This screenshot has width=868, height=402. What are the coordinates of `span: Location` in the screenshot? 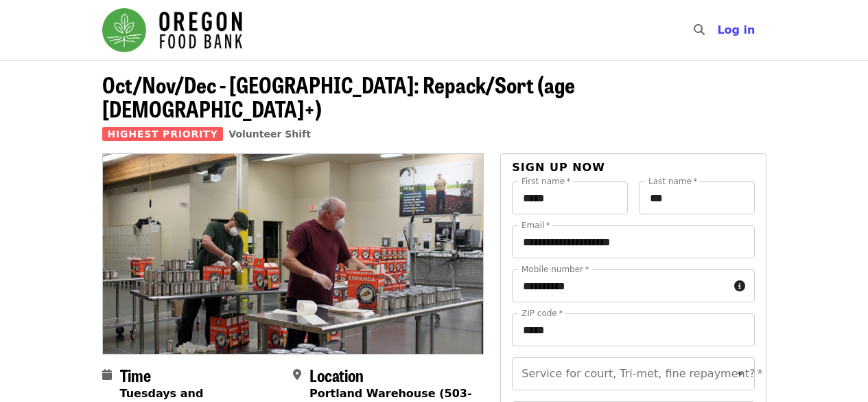 It's located at (336, 374).